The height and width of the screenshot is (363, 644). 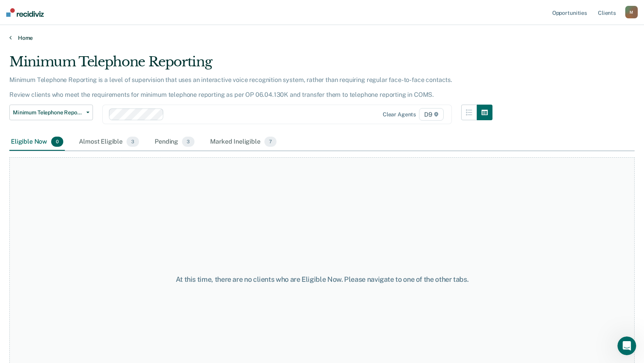 What do you see at coordinates (117, 266) in the screenshot?
I see `span: Messages` at bounding box center [117, 266].